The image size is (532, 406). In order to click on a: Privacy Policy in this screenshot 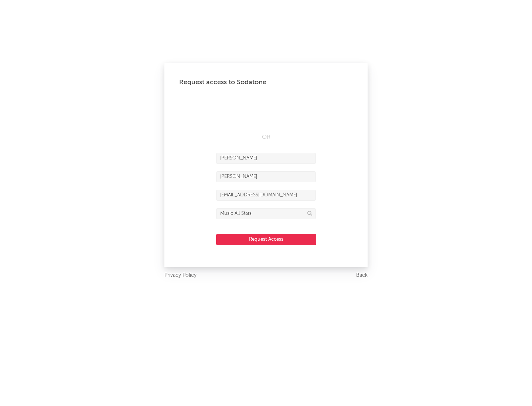, I will do `click(180, 276)`.